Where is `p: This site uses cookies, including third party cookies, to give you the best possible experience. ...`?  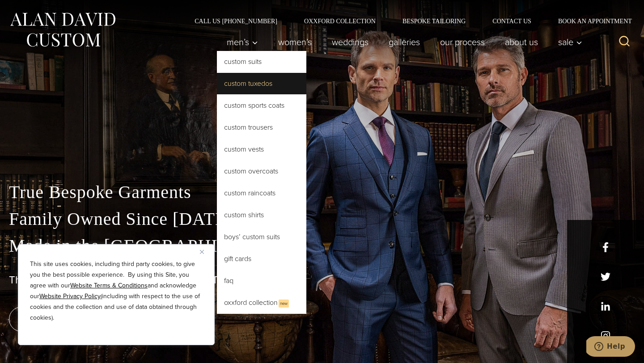 p: This site uses cookies, including third party cookies, to give you the best possible experience. ... is located at coordinates (117, 291).